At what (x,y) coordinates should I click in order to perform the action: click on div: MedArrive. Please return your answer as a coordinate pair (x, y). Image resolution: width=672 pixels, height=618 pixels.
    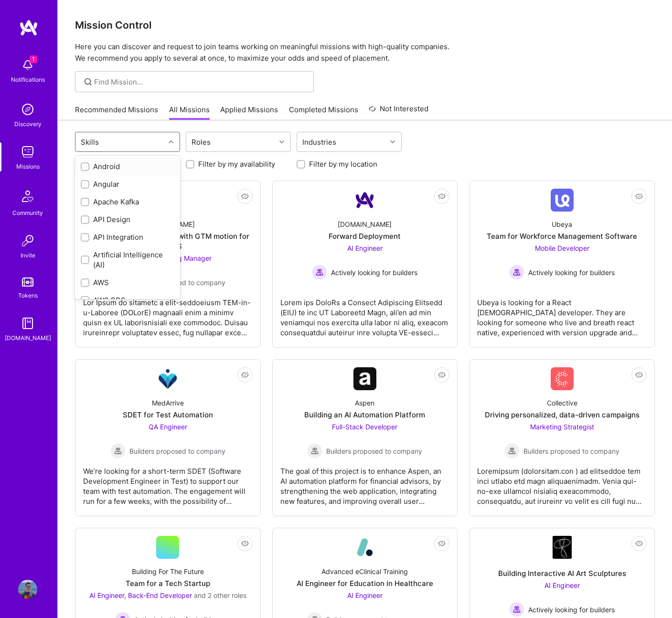
    Looking at the image, I should click on (168, 403).